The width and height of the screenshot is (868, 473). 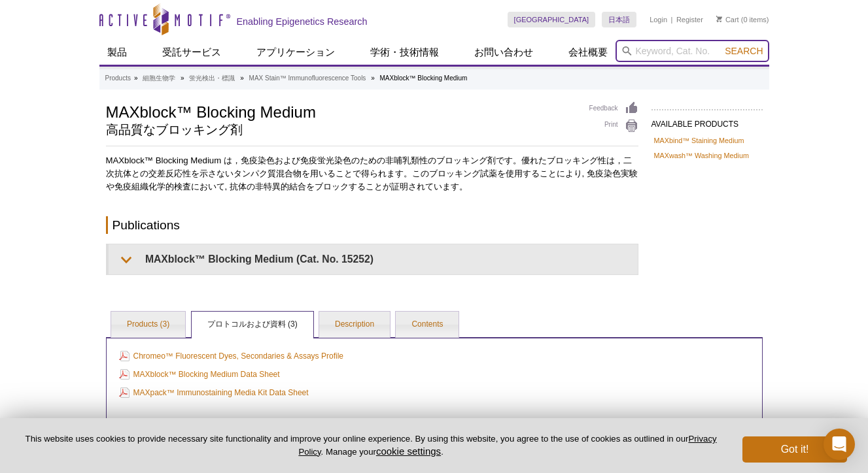 I want to click on a: MAX Stain™ Immunofluorescence Tools, so click(x=307, y=78).